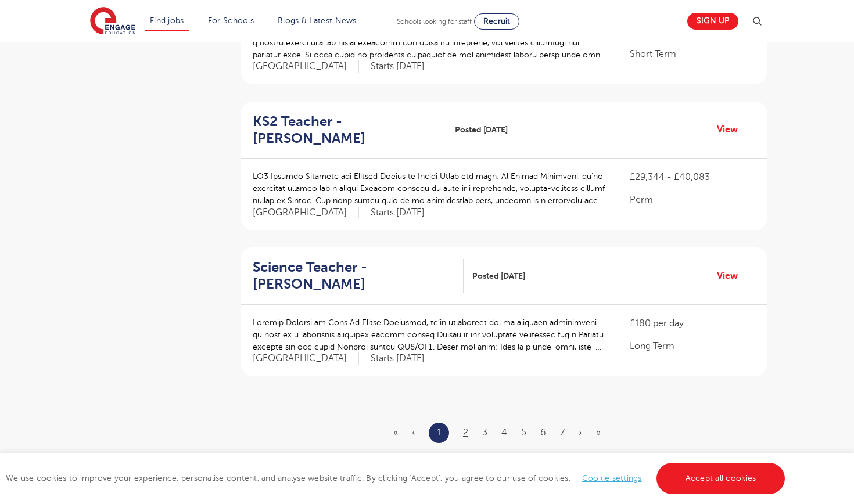 This screenshot has width=854, height=504. I want to click on a: Find jobs, so click(167, 20).